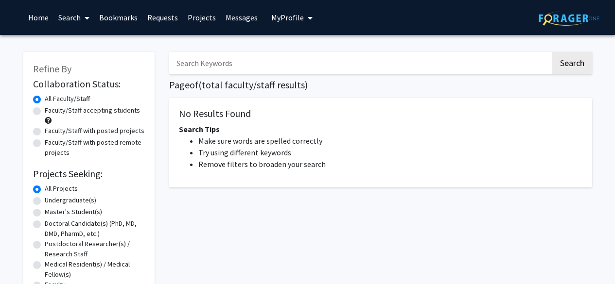 This screenshot has height=284, width=615. I want to click on label: Faculty/Staff with posted projects, so click(94, 131).